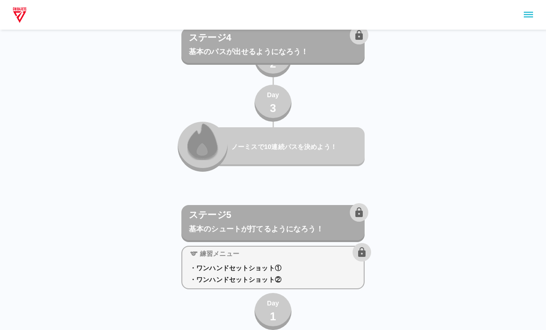 This screenshot has height=330, width=546. Describe the element at coordinates (203, 141) in the screenshot. I see `img: locked_fire_icon` at that location.